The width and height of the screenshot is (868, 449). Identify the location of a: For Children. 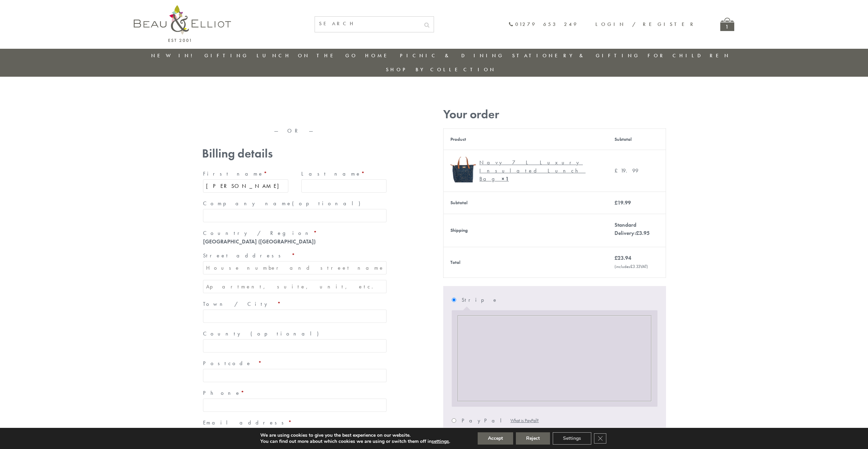
(689, 55).